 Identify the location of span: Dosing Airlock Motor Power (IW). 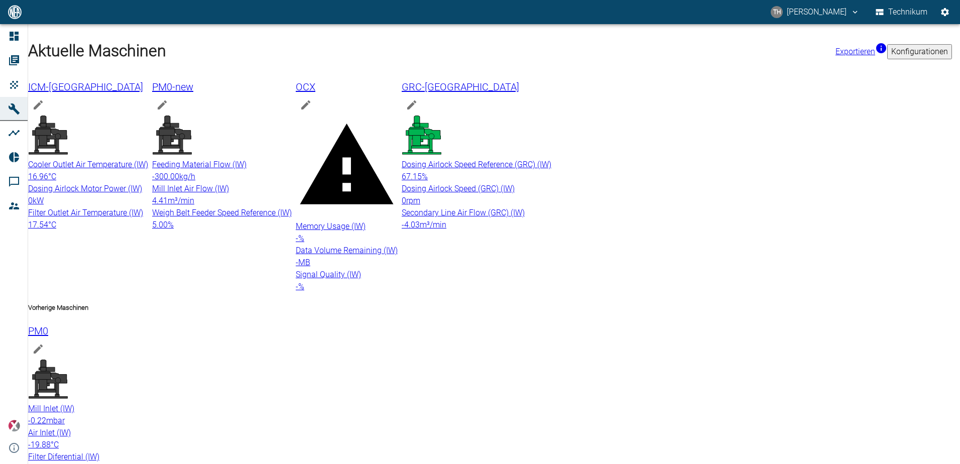
(85, 188).